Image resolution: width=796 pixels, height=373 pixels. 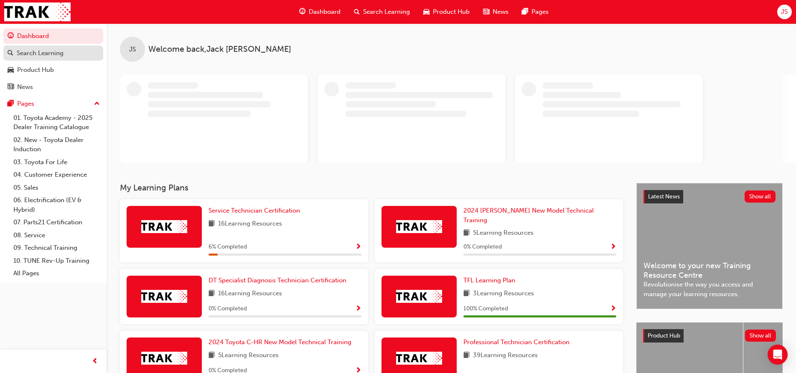 I want to click on a: 07. Parts21 Certification, so click(x=56, y=222).